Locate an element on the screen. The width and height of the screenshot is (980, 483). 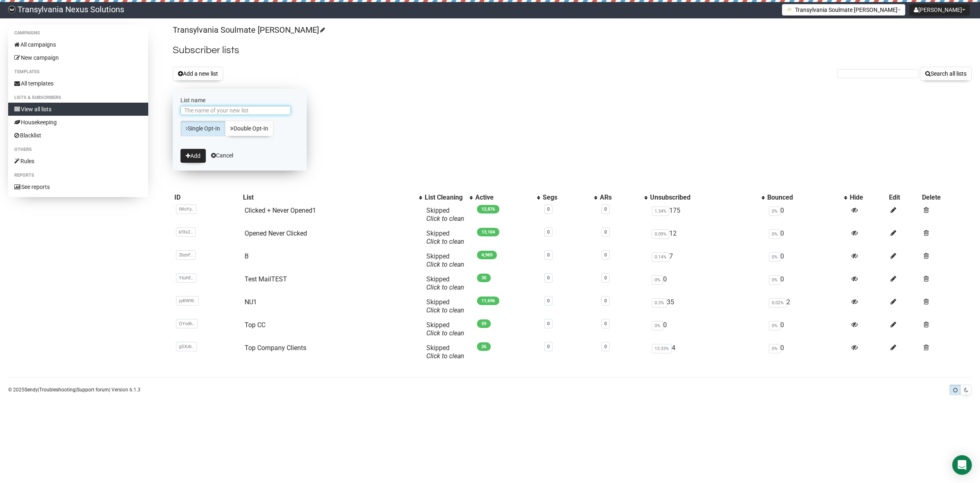
span: IWoYy.. is located at coordinates (186, 209).